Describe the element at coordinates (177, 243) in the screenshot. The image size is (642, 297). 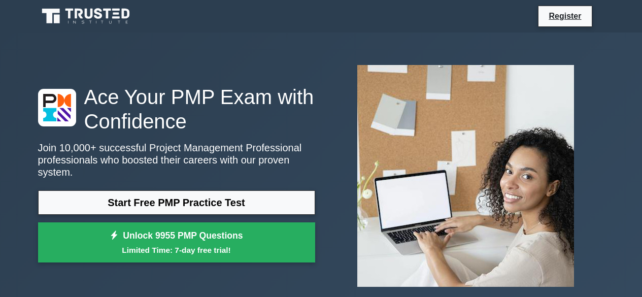
I see `a: Unlock 9955 PMP QuestionsLimited Time: 7-day free trial!` at that location.